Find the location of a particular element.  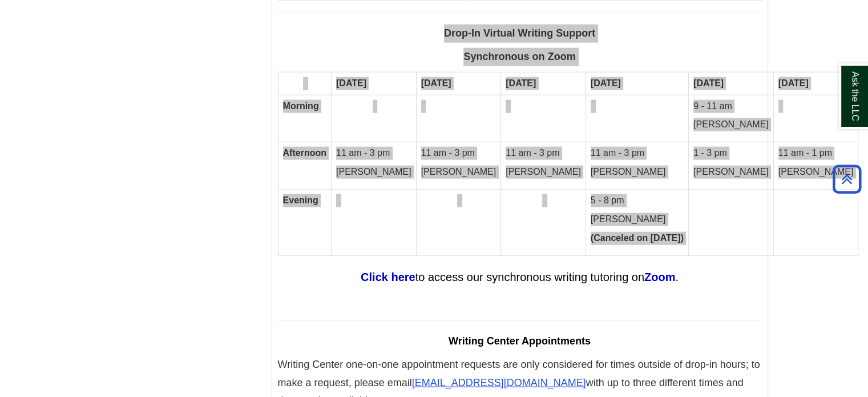

strong: Zoom is located at coordinates (660, 277).